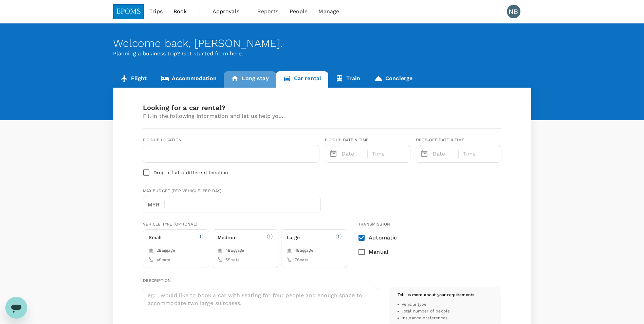  Describe the element at coordinates (245, 225) in the screenshot. I see `div: Vehicle type (optional)` at that location.